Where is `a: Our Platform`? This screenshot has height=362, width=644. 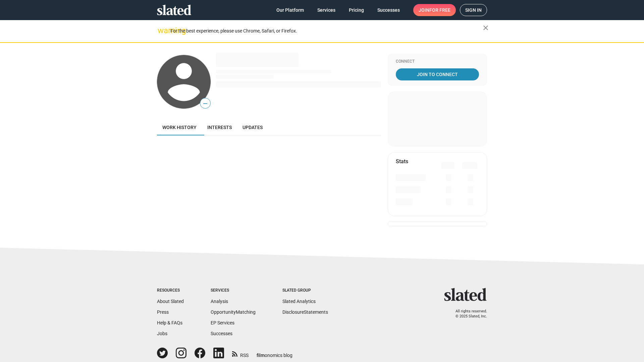 a: Our Platform is located at coordinates (290, 10).